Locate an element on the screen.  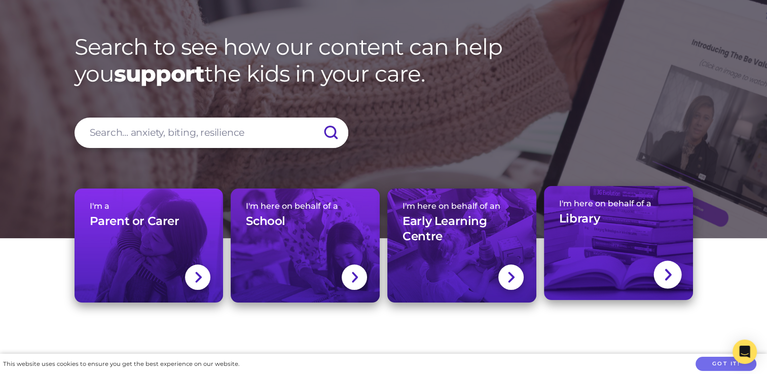
a: I'm here on behalf of anEarly Learning Centre is located at coordinates (462, 245).